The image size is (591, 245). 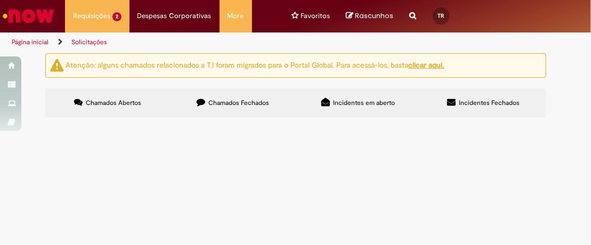 I want to click on span: Chamados Fechados, so click(x=239, y=103).